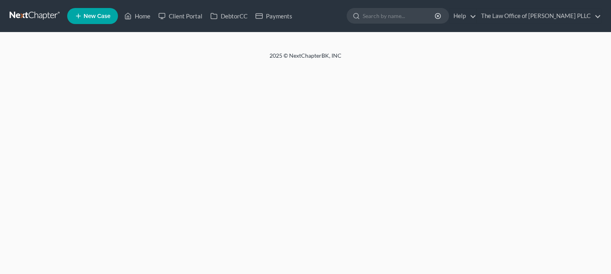 This screenshot has width=611, height=274. Describe the element at coordinates (274, 16) in the screenshot. I see `a: Payments` at that location.